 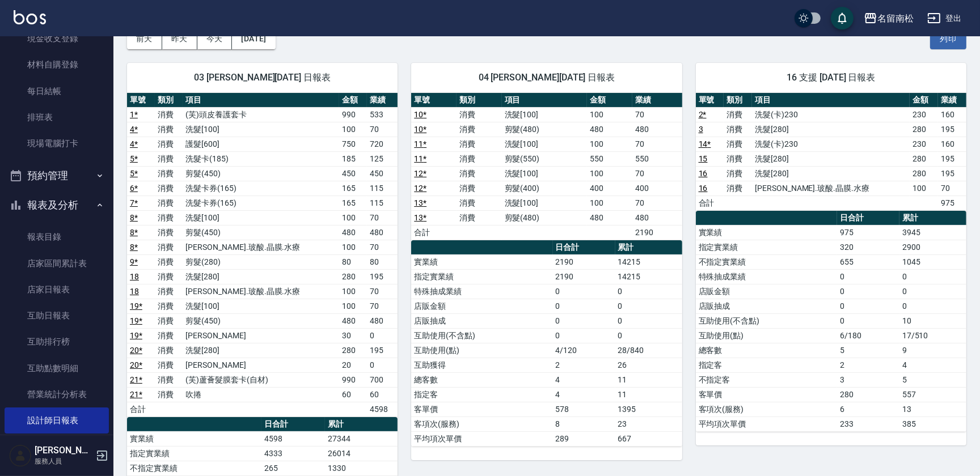 What do you see at coordinates (260, 232) in the screenshot?
I see `td: 剪髮(450)` at bounding box center [260, 232].